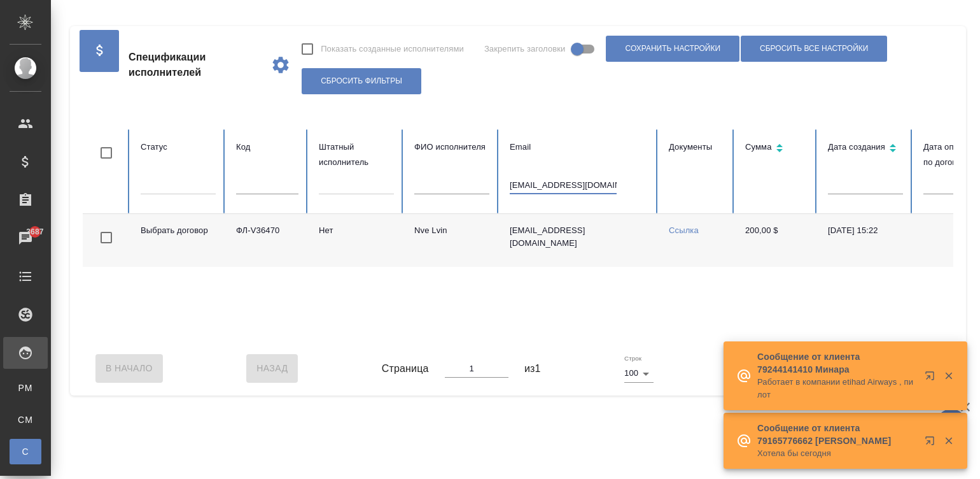 The width and height of the screenshot is (980, 479). Describe the element at coordinates (106, 238) in the screenshot. I see `span: Toggle Row Selected` at that location.